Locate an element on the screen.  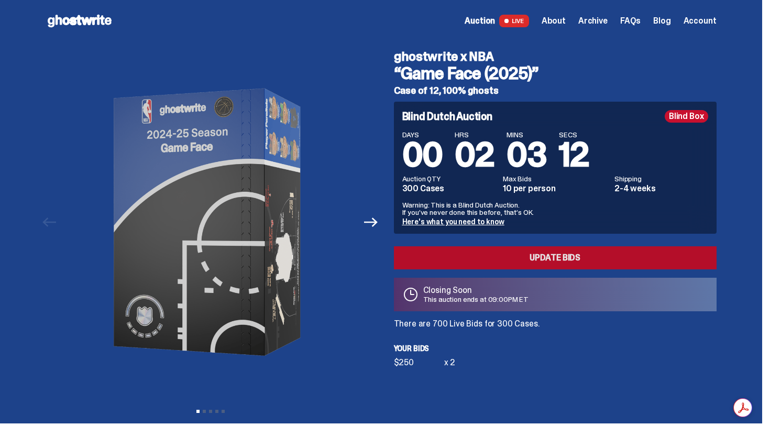
a: Update Bids is located at coordinates (555, 258).